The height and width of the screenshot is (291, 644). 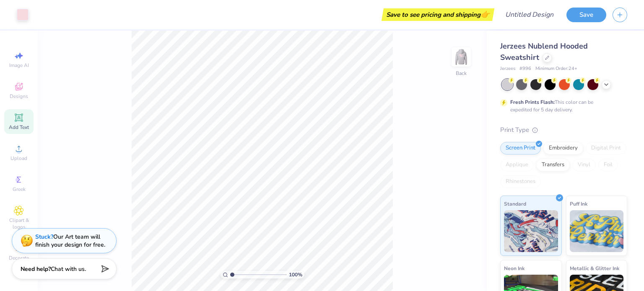 What do you see at coordinates (19, 65) in the screenshot?
I see `span: Image AI` at bounding box center [19, 65].